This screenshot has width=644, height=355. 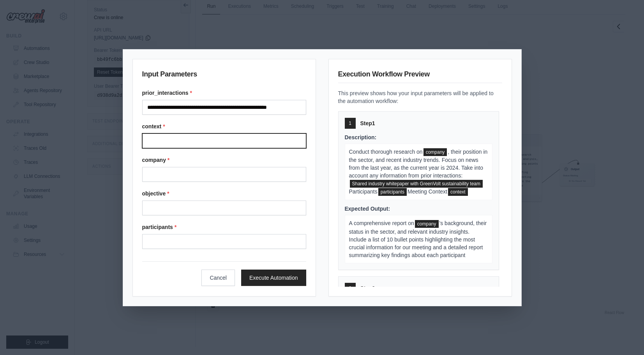 What do you see at coordinates (386, 152) in the screenshot?
I see `span: Conduct thorough research on` at bounding box center [386, 152].